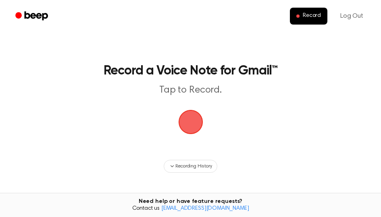 The height and width of the screenshot is (217, 381). I want to click on button: Record, so click(309, 16).